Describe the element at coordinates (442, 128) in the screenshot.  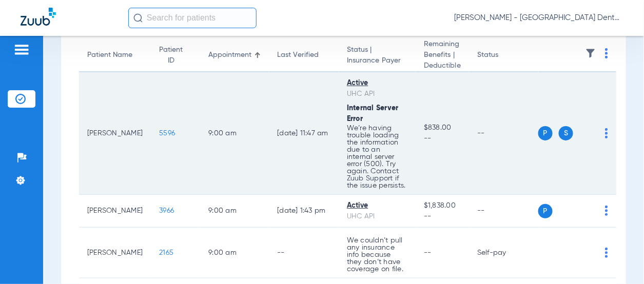
I see `span: $838.00` at that location.